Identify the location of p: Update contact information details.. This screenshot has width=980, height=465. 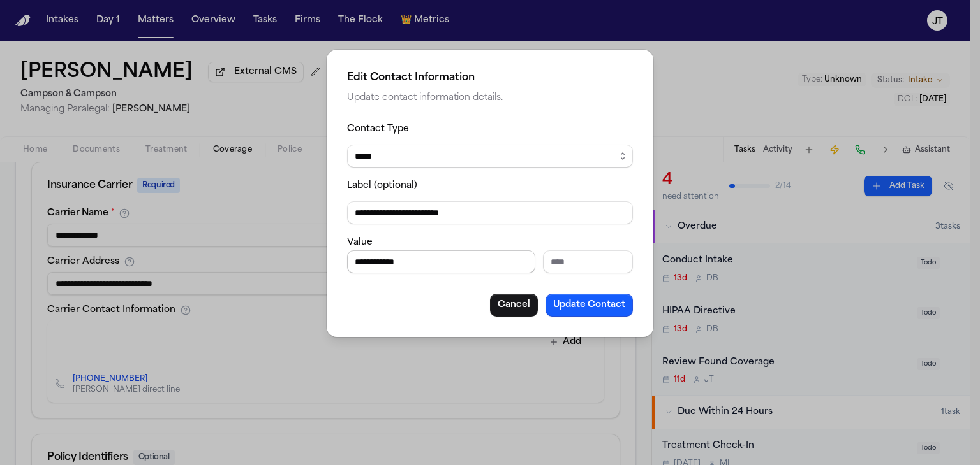
(490, 98).